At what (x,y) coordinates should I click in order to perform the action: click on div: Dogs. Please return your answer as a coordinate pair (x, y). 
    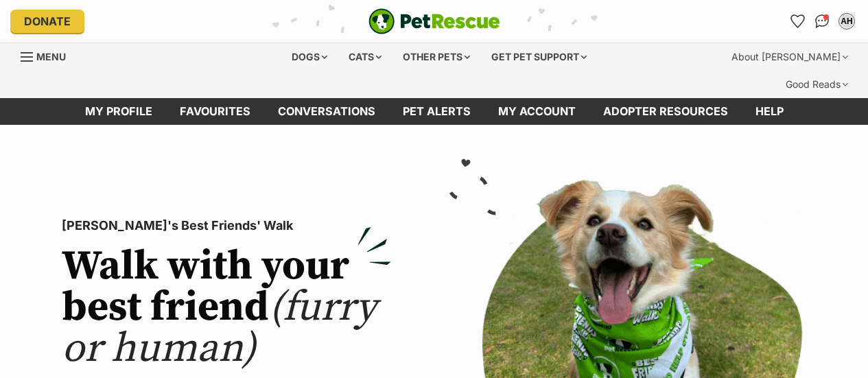
    Looking at the image, I should click on (309, 57).